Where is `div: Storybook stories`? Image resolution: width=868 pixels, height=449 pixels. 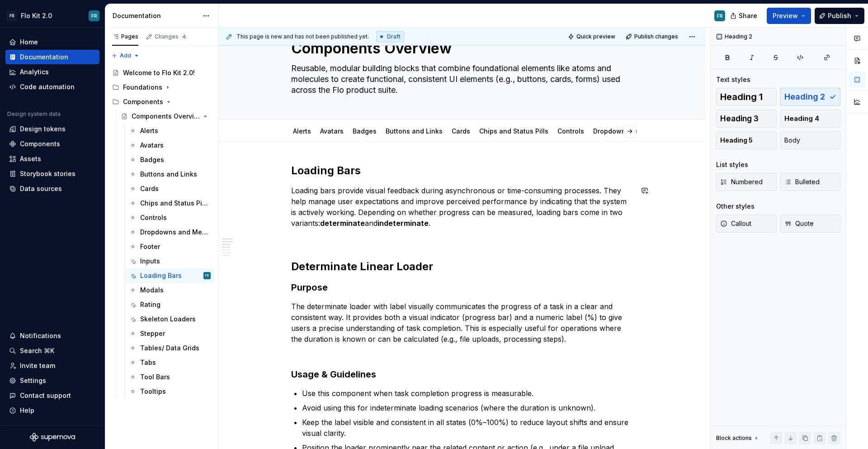 div: Storybook stories is located at coordinates (47, 174).